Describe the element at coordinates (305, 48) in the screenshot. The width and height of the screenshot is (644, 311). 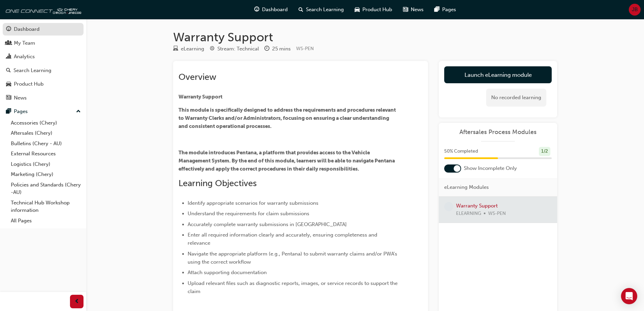
I see `span: Learning resource code` at that location.